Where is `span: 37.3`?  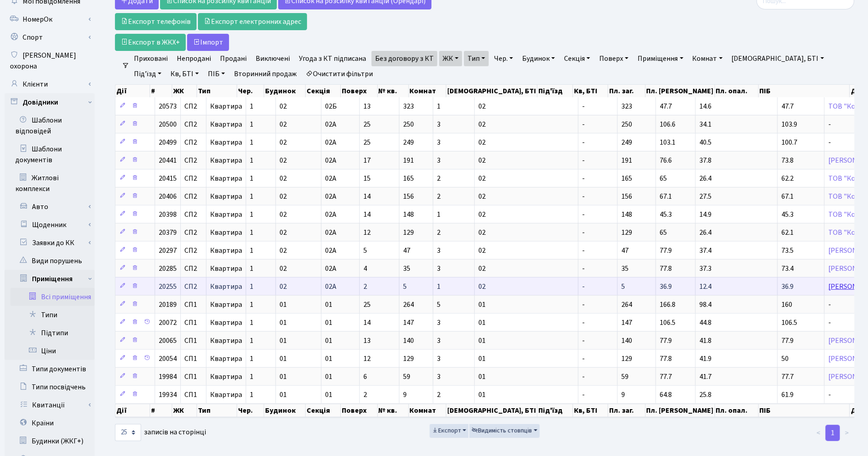 span: 37.3 is located at coordinates (705, 269).